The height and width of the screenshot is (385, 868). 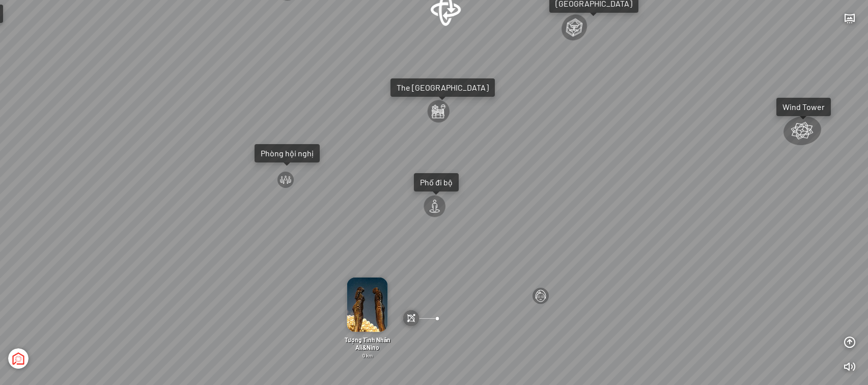 What do you see at coordinates (287, 153) in the screenshot?
I see `div: Phòng hội nghị` at bounding box center [287, 153].